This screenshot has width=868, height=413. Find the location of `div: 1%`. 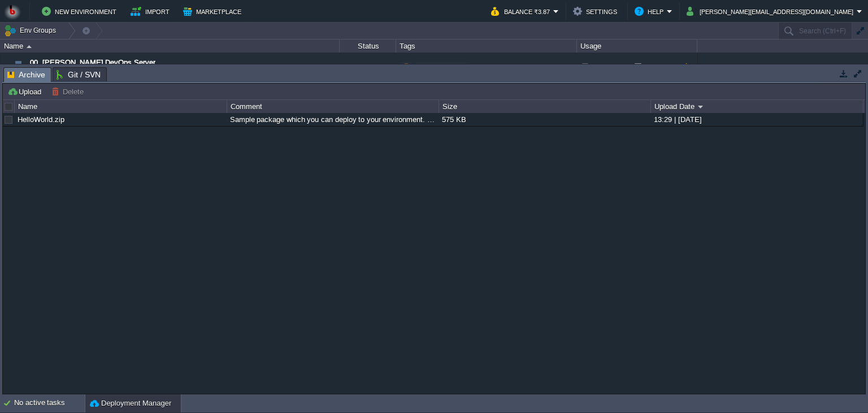

div: 1% is located at coordinates (653, 68).